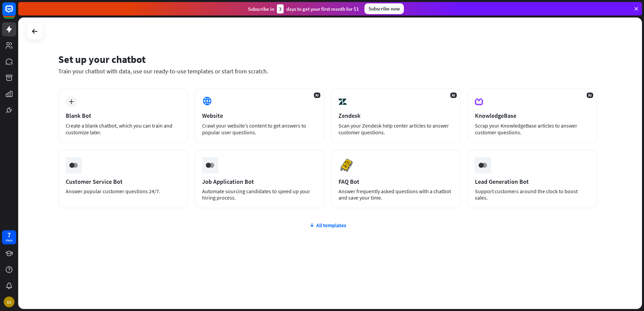 This screenshot has width=644, height=311. I want to click on div: SS, so click(9, 302).